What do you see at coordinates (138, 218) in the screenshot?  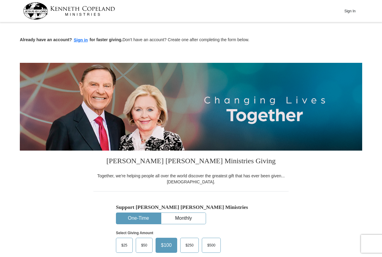 I see `button: One-Time` at bounding box center [138, 218].